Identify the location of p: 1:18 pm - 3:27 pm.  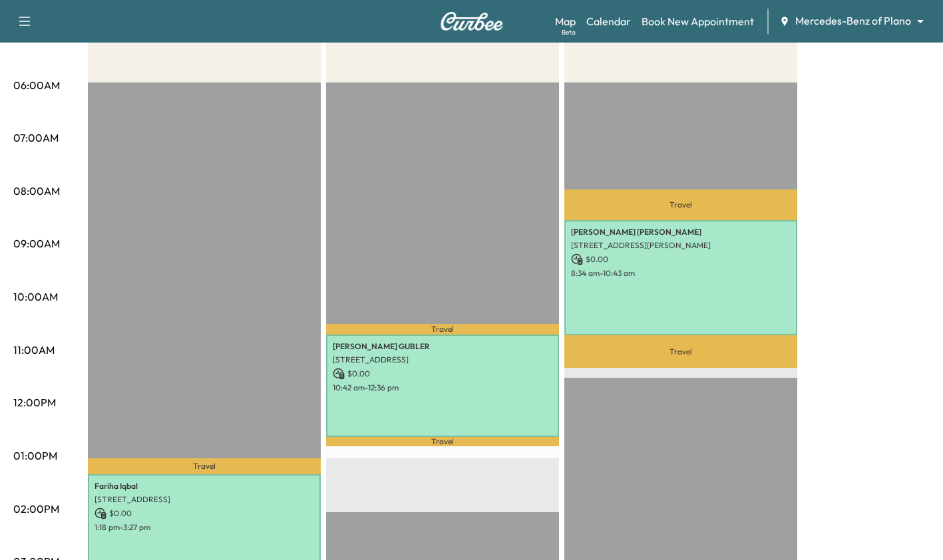
(204, 527).